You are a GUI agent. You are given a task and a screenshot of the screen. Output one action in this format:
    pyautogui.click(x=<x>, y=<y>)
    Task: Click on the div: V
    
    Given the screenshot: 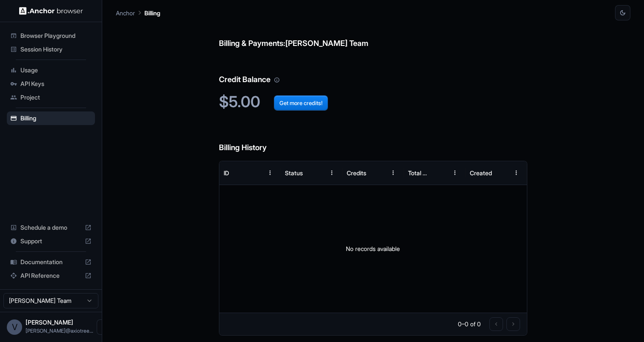 What is the action you would take?
    pyautogui.click(x=15, y=327)
    